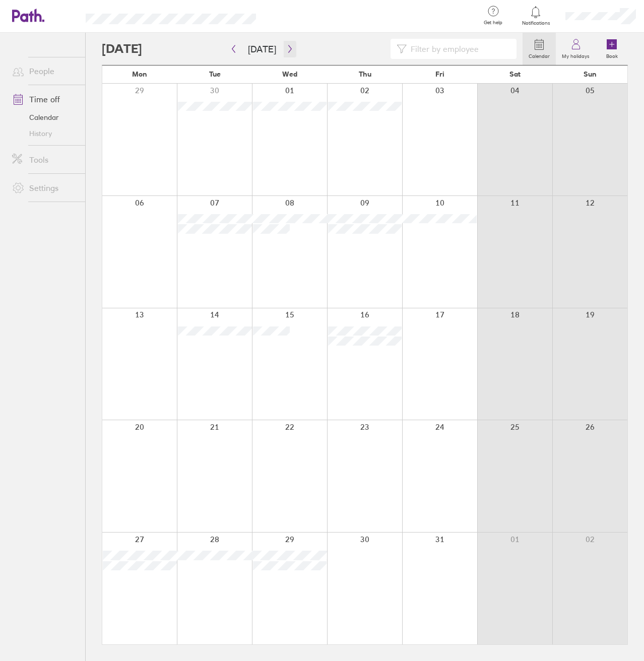 The height and width of the screenshot is (661, 644). I want to click on a: Settings, so click(44, 188).